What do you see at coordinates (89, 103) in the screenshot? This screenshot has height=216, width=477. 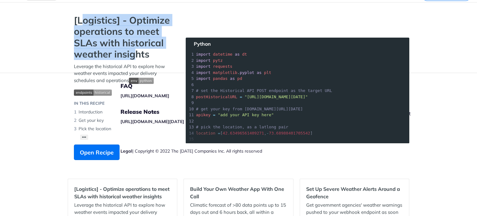 I see `div: IN THIS RECIPE` at bounding box center [89, 103].